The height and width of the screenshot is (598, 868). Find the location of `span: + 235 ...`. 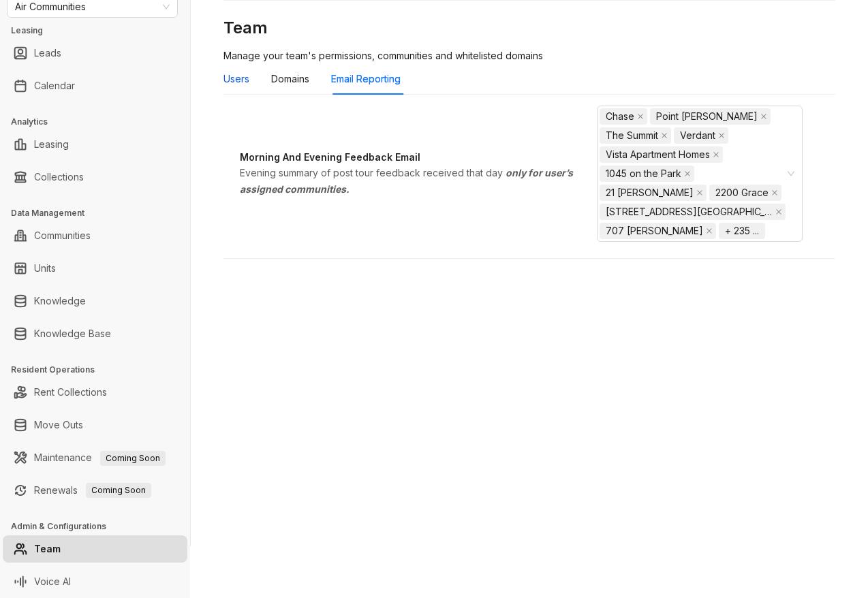

span: + 235 ... is located at coordinates (742, 231).